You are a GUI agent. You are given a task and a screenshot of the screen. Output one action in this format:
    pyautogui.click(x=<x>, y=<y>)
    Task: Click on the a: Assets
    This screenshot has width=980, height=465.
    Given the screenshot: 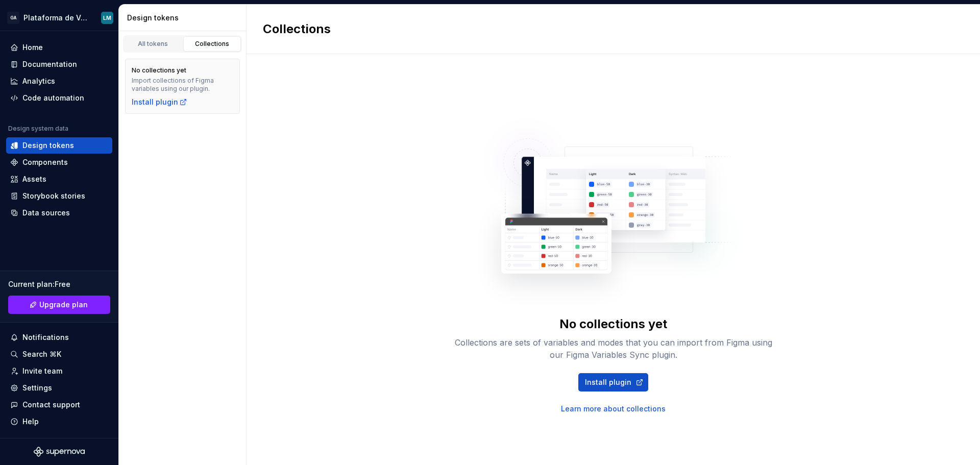 What is the action you would take?
    pyautogui.click(x=60, y=180)
    